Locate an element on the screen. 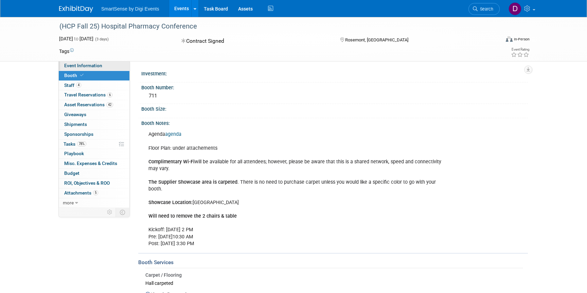  span: 42 is located at coordinates (110, 105).